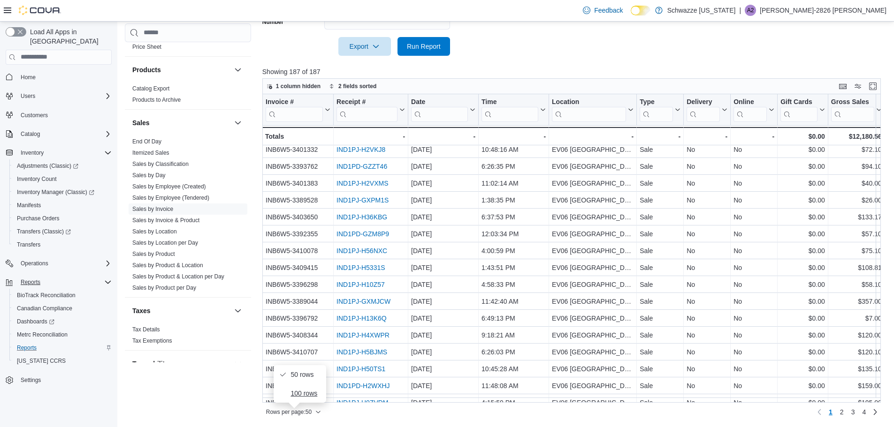 This screenshot has height=427, width=894. What do you see at coordinates (362, 352) in the screenshot?
I see `a: IND1PJ-H5BJMS` at bounding box center [362, 352].